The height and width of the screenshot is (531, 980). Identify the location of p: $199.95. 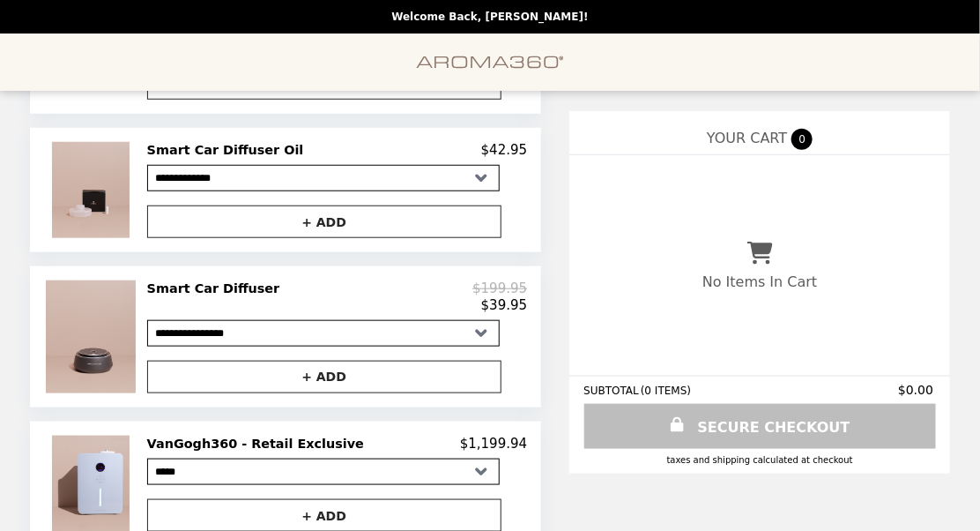
(499, 288).